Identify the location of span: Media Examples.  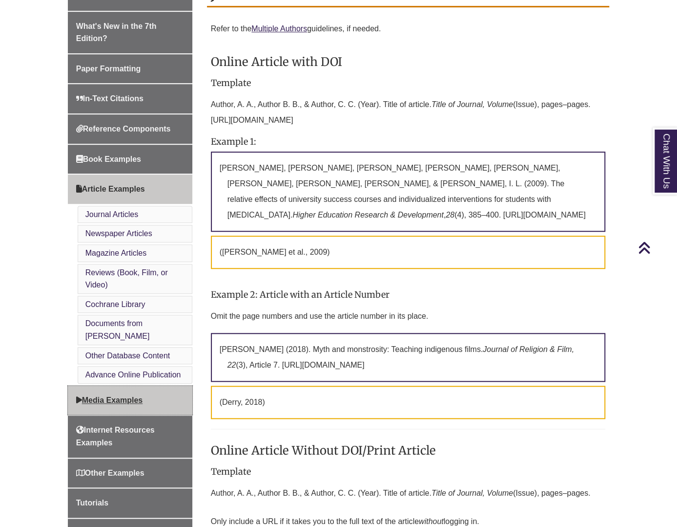
(109, 400).